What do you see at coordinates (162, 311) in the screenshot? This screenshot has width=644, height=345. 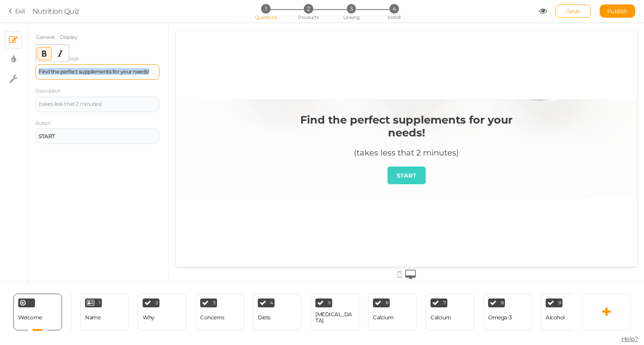 I see `div: 2 Why` at bounding box center [162, 311].